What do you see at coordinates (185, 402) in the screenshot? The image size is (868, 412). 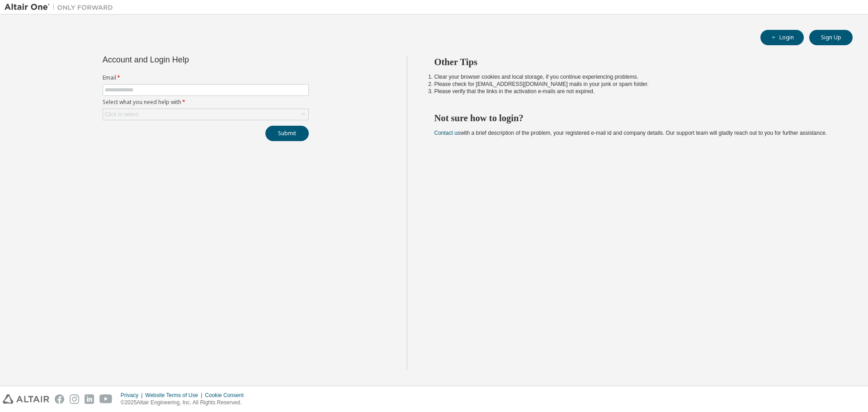 I see `p: © 2025 Altair Engineering, Inc. All Rights Reserved.` at bounding box center [185, 402].